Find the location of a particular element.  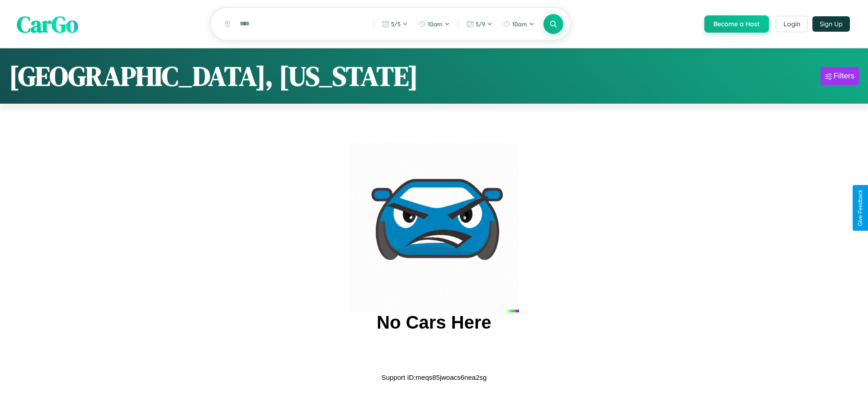

span: 5 / 5 is located at coordinates (396, 24).